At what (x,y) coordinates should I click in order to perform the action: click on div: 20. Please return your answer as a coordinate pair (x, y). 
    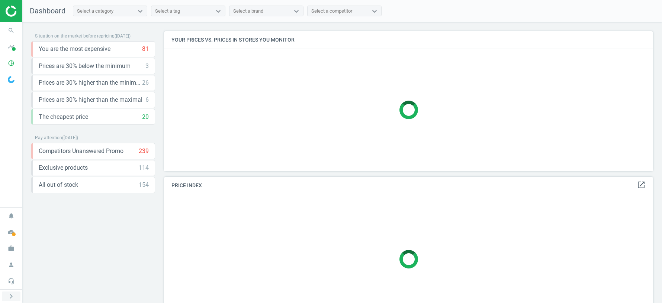
    Looking at the image, I should click on (145, 117).